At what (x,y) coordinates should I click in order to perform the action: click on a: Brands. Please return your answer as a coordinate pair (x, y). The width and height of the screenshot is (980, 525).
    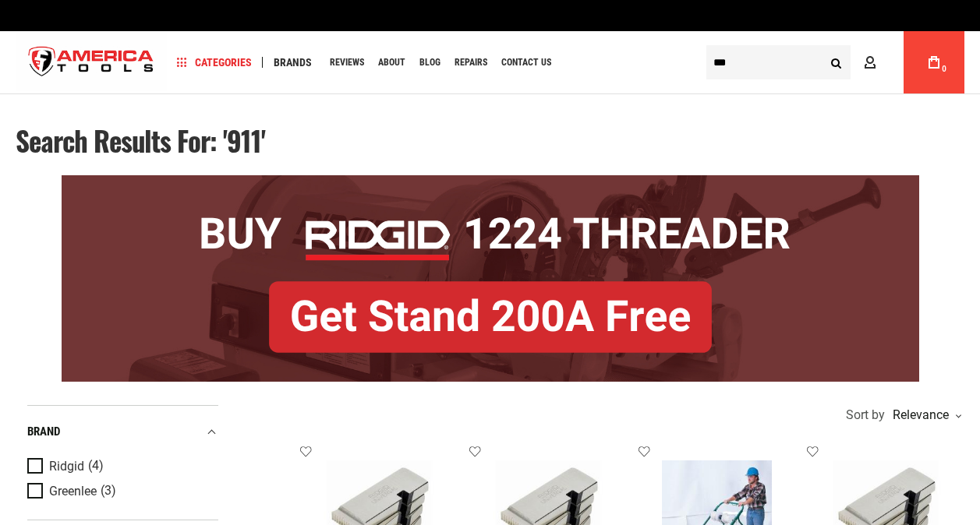
    Looking at the image, I should click on (292, 62).